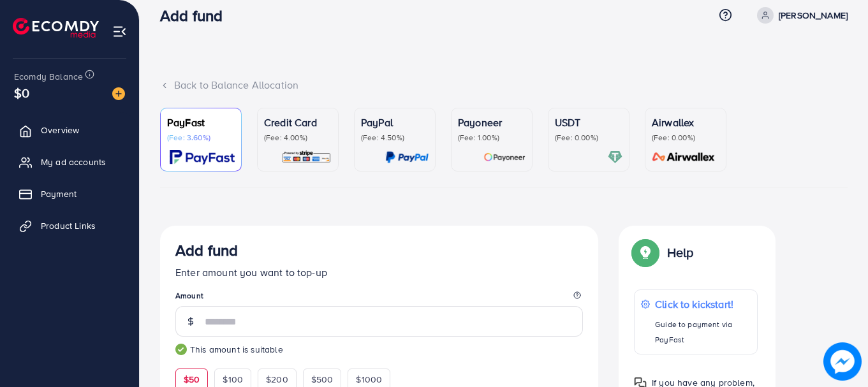 The height and width of the screenshot is (387, 868). Describe the element at coordinates (181, 349) in the screenshot. I see `img: guide` at that location.